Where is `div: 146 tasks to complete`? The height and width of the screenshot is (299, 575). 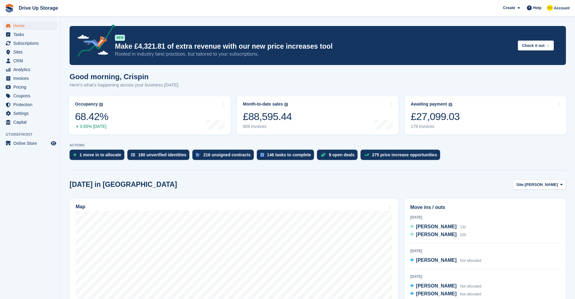
div: 146 tasks to complete is located at coordinates (289, 155).